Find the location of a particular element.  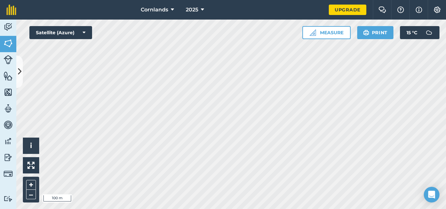

button: i is located at coordinates (31, 146).